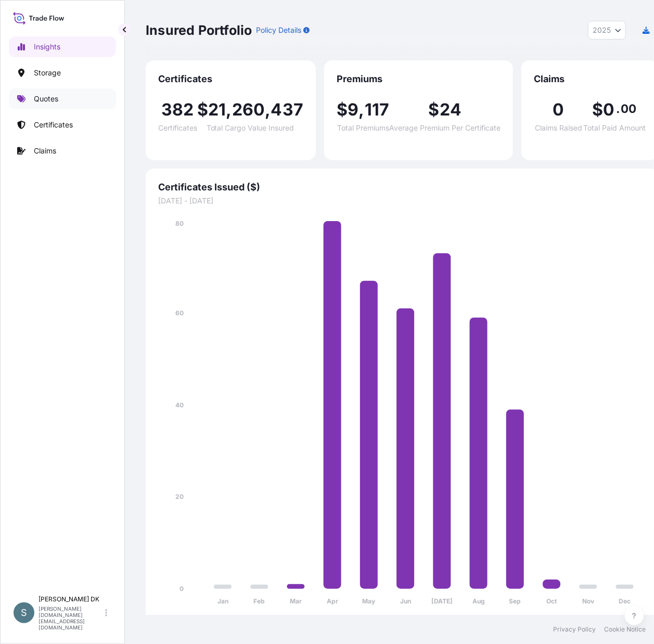 Image resolution: width=654 pixels, height=644 pixels. What do you see at coordinates (182, 589) in the screenshot?
I see `tspan: 0` at bounding box center [182, 589].